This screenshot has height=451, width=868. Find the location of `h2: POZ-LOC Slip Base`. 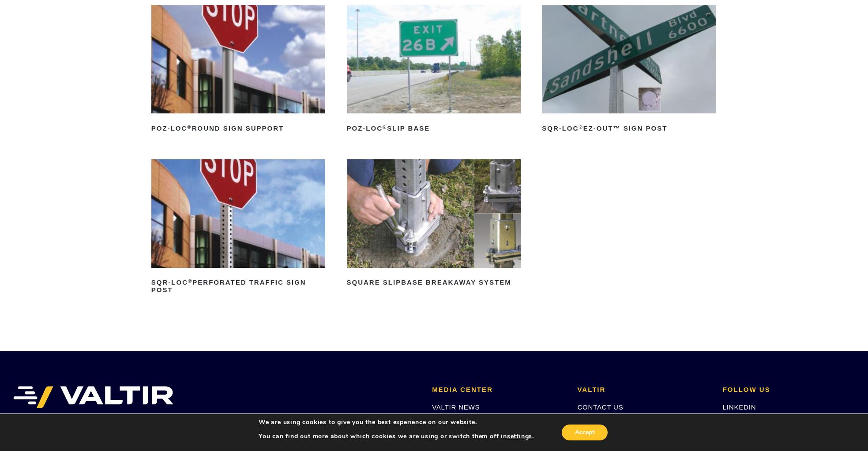

h2: POZ-LOC Slip Base is located at coordinates (434, 129).